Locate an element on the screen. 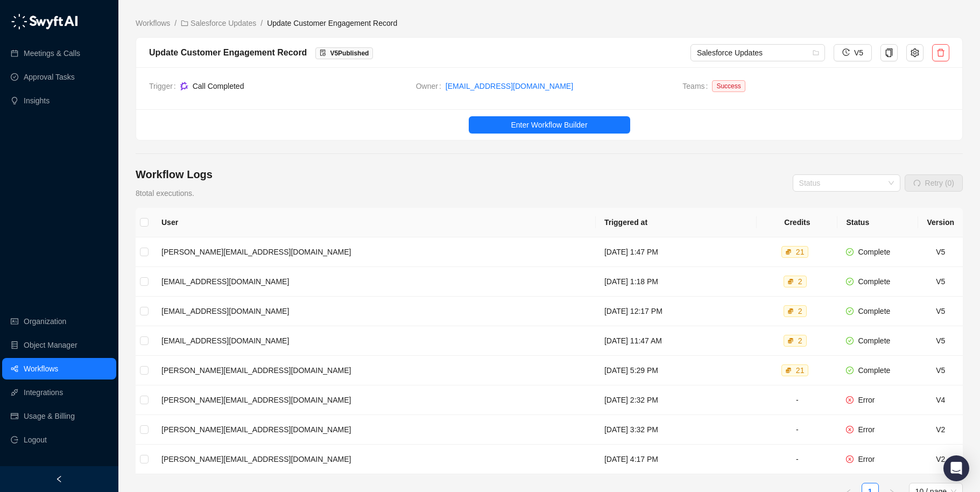 The width and height of the screenshot is (980, 492). th: Triggered at is located at coordinates (677, 222).